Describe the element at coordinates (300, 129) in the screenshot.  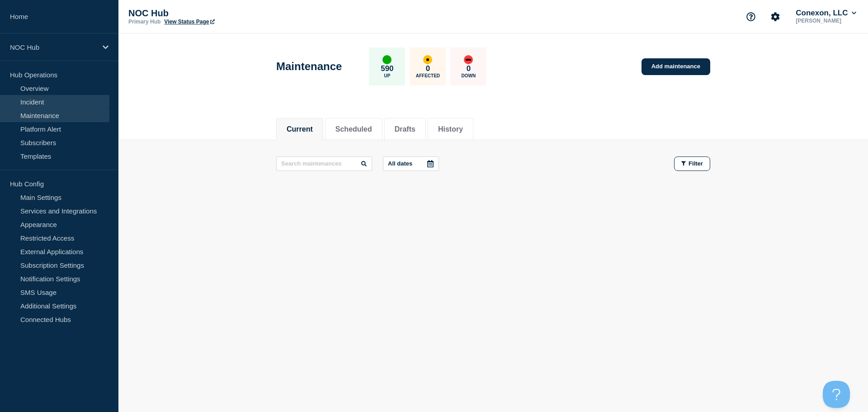
I see `button: Current` at that location.